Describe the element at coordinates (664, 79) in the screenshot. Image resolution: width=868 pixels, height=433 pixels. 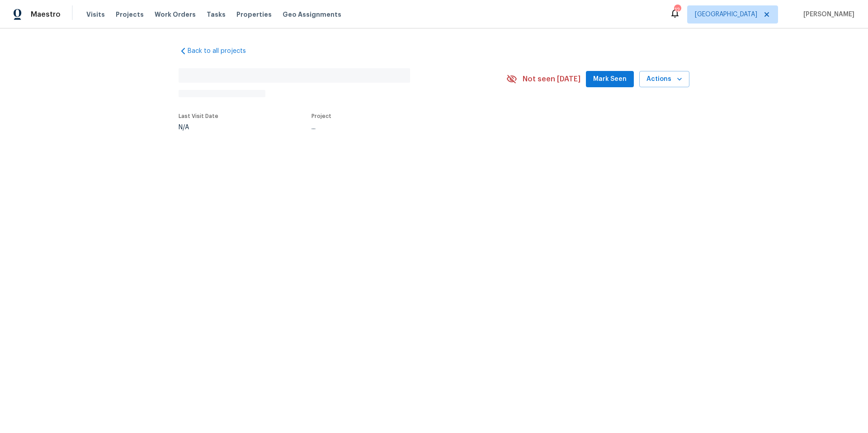
I see `button: Actions` at that location.